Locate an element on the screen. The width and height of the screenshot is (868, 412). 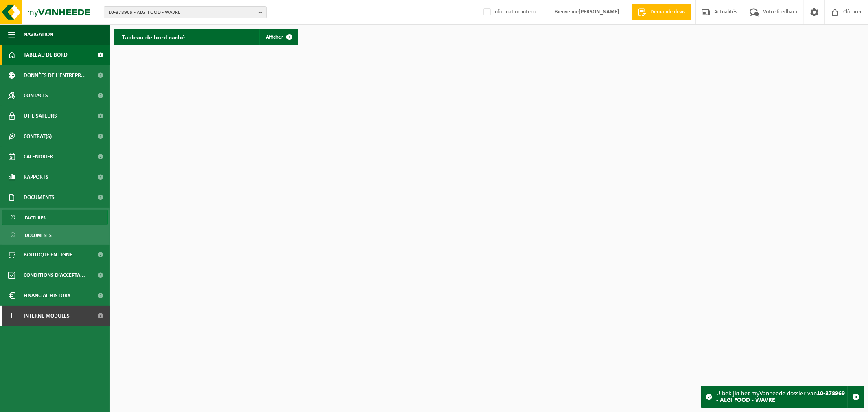
span: Conditions d'accepta... is located at coordinates (54, 275).